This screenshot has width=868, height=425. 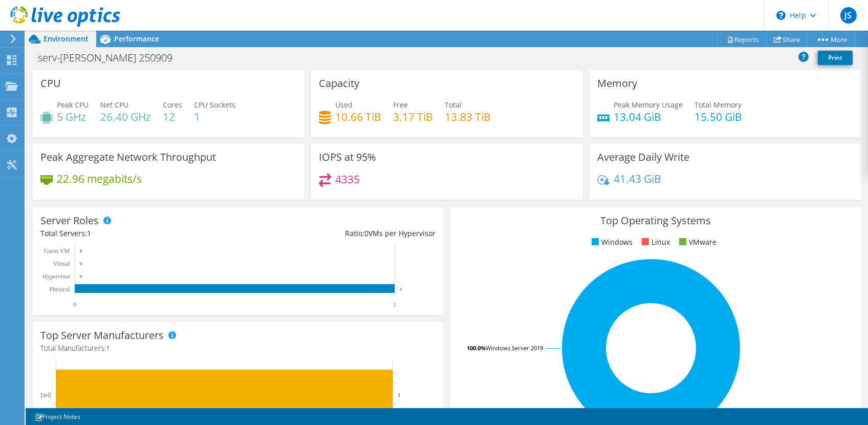 What do you see at coordinates (358, 117) in the screenshot?
I see `h4: 10.66 TiB` at bounding box center [358, 117].